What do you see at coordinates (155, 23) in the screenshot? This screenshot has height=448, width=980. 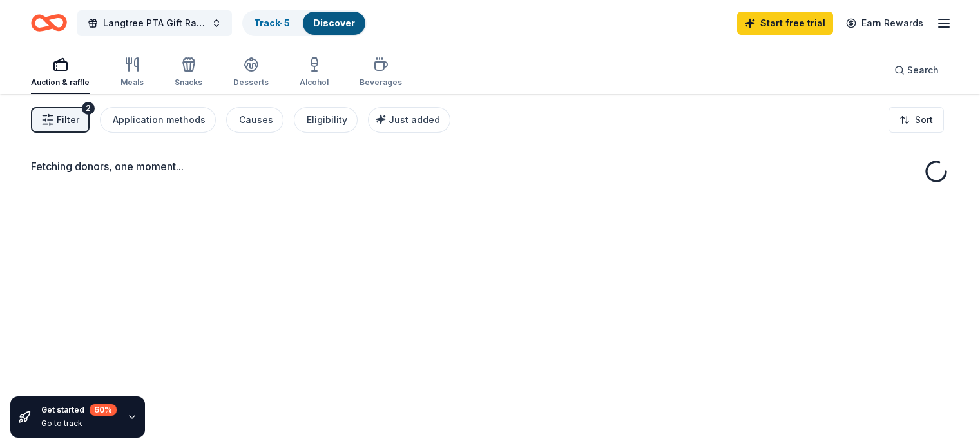 I see `button: Langtree PTA Gift Raffle` at bounding box center [155, 23].